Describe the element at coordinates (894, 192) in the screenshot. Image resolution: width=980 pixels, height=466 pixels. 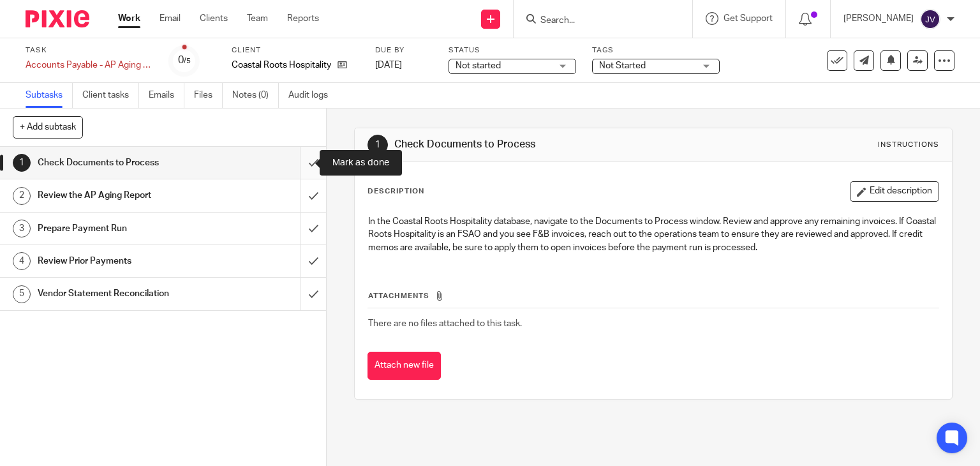
I see `button: Edit description` at that location.